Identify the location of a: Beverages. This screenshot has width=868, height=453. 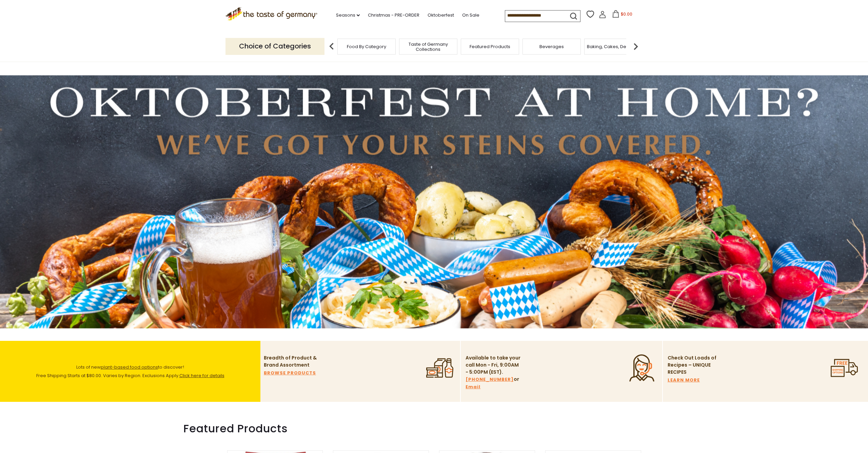
(552, 46).